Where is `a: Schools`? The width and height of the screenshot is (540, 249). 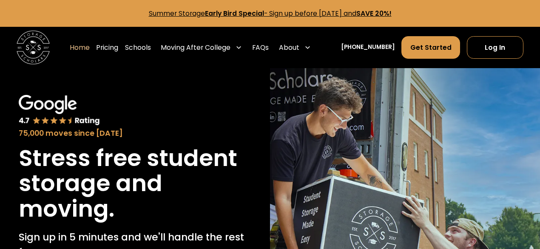
a: Schools is located at coordinates (138, 47).